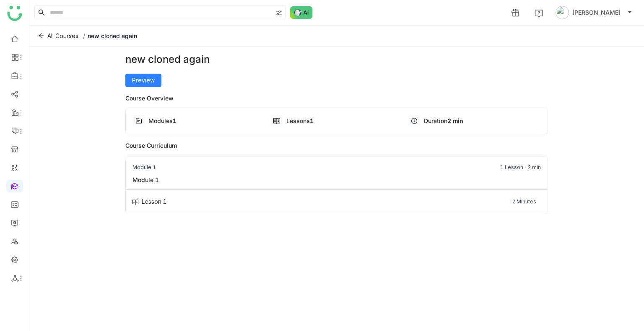 The height and width of the screenshot is (331, 644). Describe the element at coordinates (143, 81) in the screenshot. I see `span: Preview` at that location.